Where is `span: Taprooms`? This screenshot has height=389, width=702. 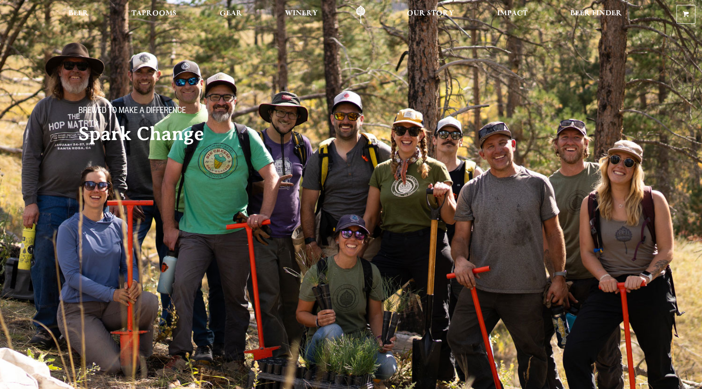 span: Taprooms is located at coordinates (154, 14).